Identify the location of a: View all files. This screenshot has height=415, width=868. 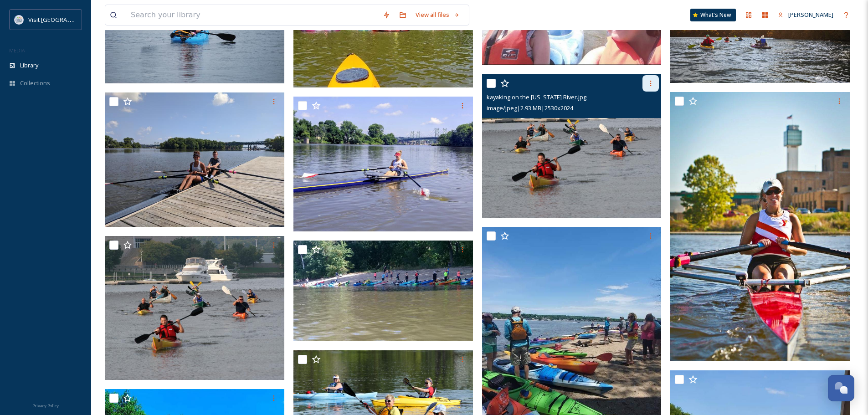
(437, 15).